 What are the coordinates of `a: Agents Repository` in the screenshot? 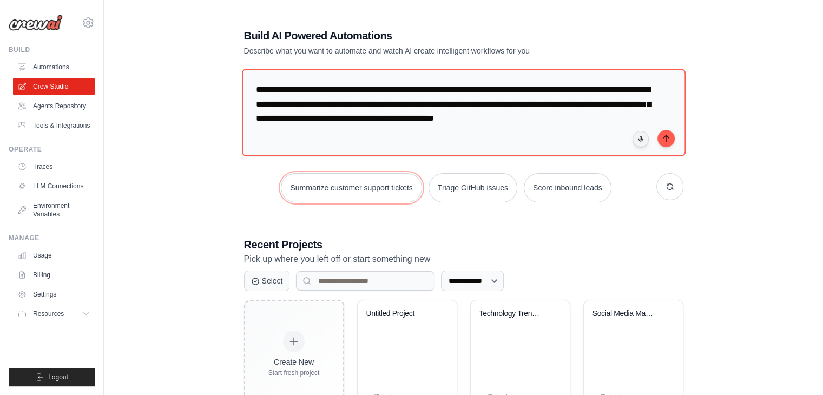 It's located at (54, 106).